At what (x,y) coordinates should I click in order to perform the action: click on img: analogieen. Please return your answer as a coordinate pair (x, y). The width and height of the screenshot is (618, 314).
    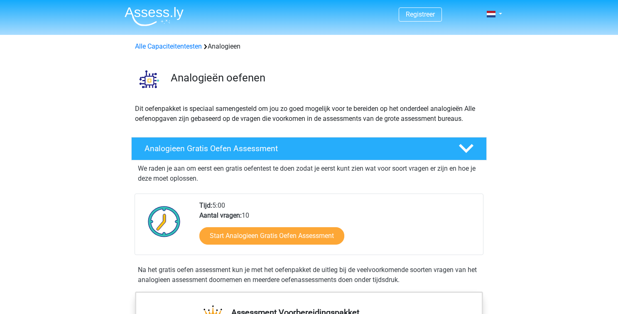
    Looking at the image, I should click on (149, 79).